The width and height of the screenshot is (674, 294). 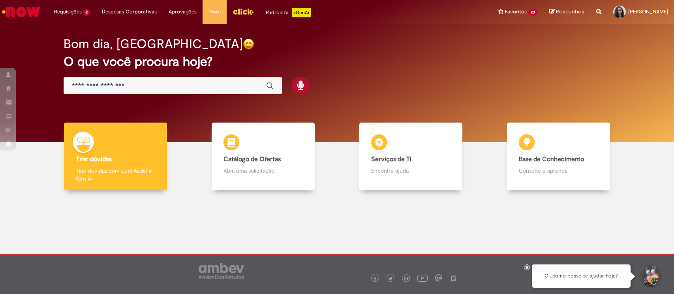 I want to click on h2: O que você procura hoje?, so click(x=337, y=62).